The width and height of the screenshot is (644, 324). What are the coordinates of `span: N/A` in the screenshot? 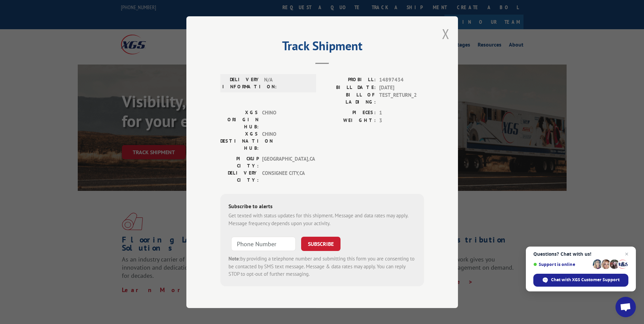 It's located at (287, 83).